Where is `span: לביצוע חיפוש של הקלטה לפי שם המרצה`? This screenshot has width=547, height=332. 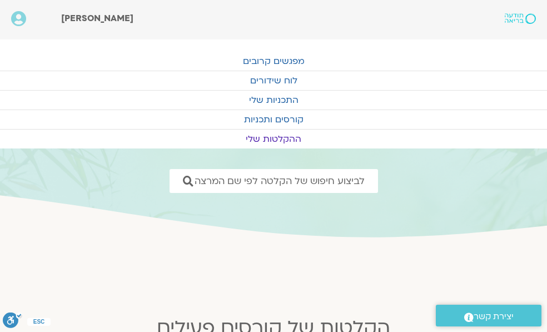 span: לביצוע חיפוש של הקלטה לפי שם המרצה is located at coordinates (279, 181).